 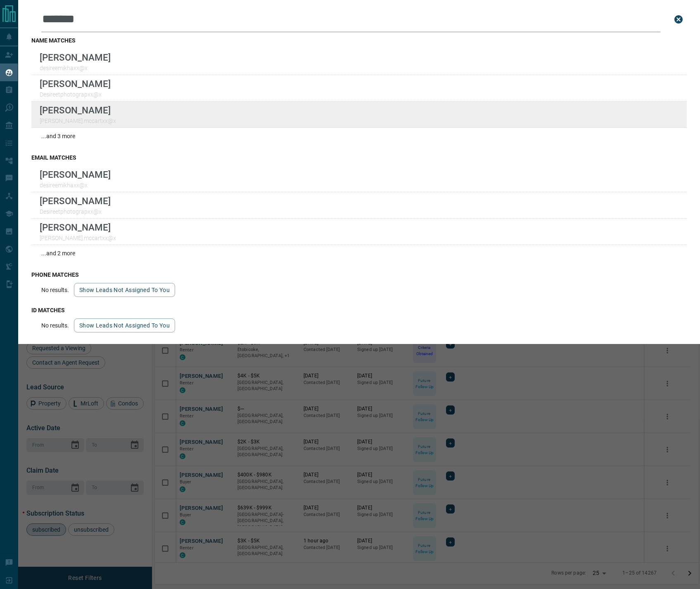 I want to click on h3: id matches, so click(x=358, y=310).